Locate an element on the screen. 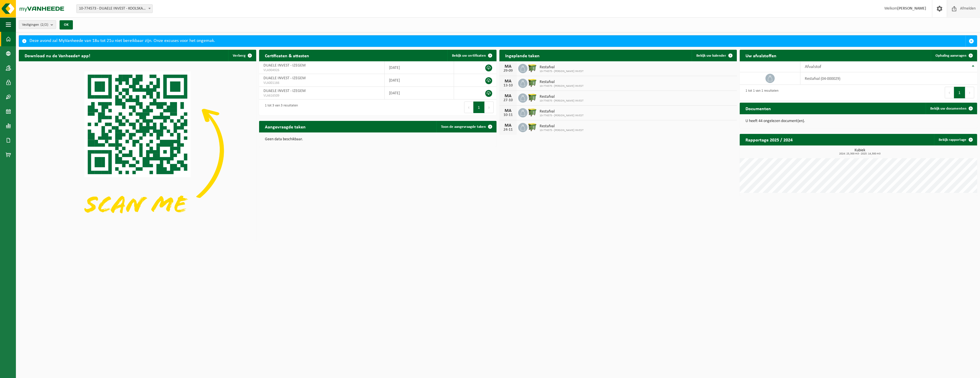 This screenshot has height=378, width=980. td: restafval (04-000029) is located at coordinates (889, 79).